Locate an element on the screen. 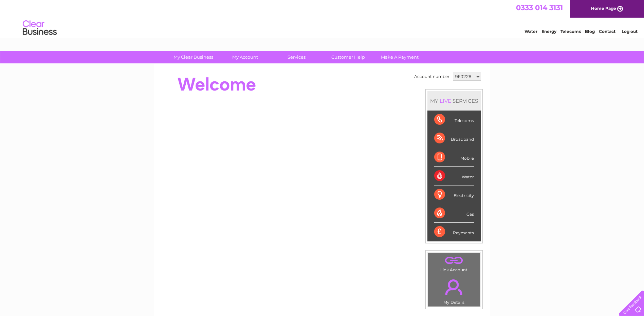  td: Account number is located at coordinates (432, 76).